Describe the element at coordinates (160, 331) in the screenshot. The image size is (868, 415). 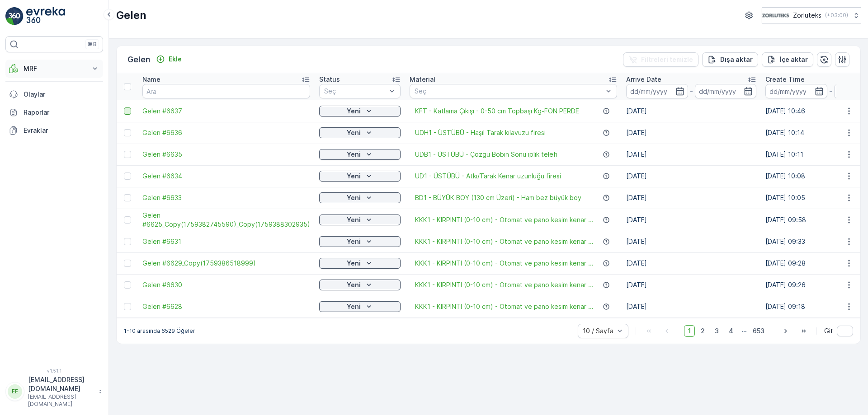
I see `p: 1-10 arasında 6529 Öğeler` at that location.